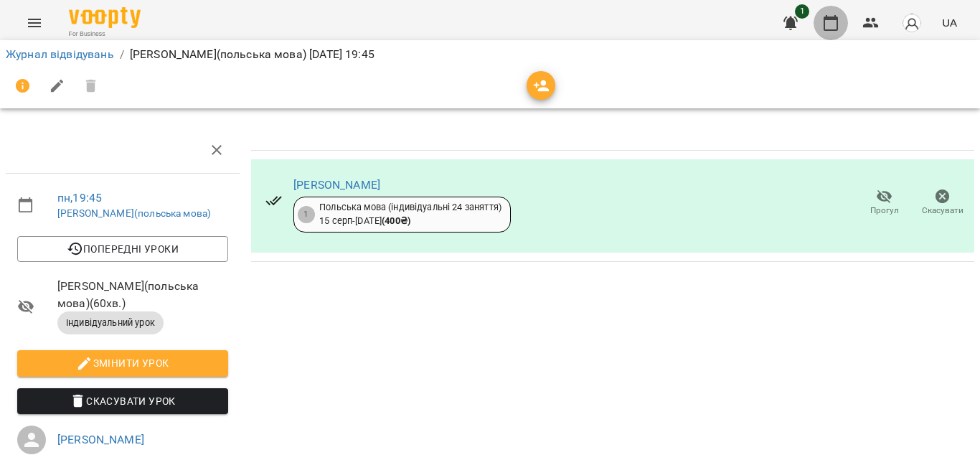  What do you see at coordinates (490, 54) in the screenshot?
I see `nav: breadcrumb` at bounding box center [490, 54].